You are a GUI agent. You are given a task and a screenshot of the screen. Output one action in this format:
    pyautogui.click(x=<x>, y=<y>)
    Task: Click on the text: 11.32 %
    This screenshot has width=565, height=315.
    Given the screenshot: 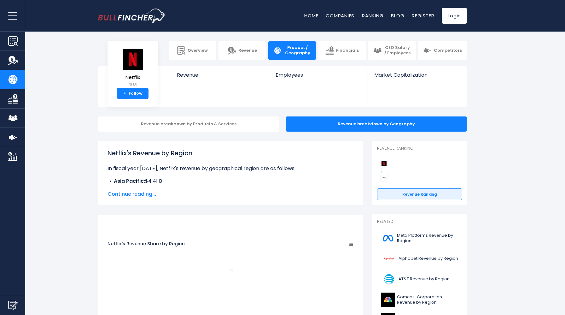 What is the action you would take?
    pyautogui.click(x=239, y=260)
    